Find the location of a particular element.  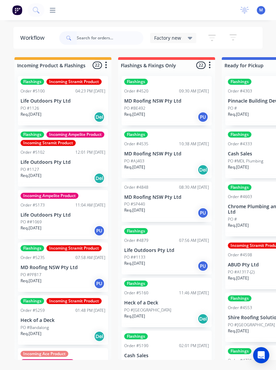

p: PO #MDL Plumbing is located at coordinates (245, 161).